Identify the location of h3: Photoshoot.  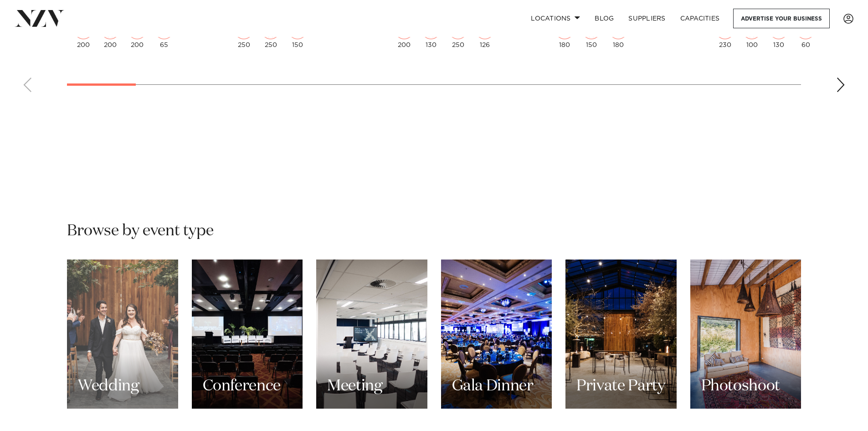
(741, 386).